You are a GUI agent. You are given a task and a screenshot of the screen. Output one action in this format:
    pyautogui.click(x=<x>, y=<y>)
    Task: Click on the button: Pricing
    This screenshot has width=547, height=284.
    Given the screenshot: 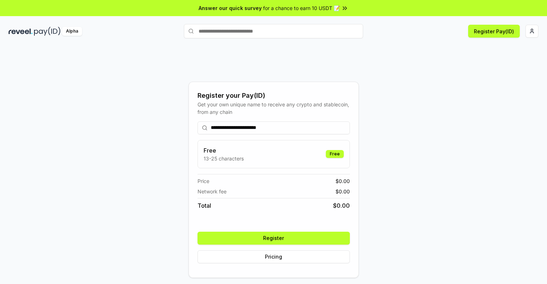 What is the action you would take?
    pyautogui.click(x=273, y=257)
    